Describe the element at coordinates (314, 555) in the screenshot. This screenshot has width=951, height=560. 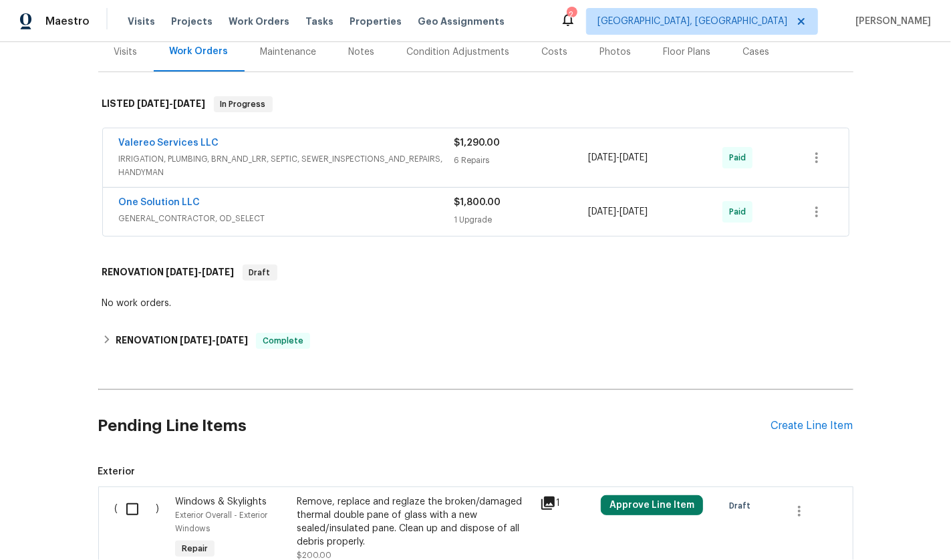
I see `span: $200.00` at that location.